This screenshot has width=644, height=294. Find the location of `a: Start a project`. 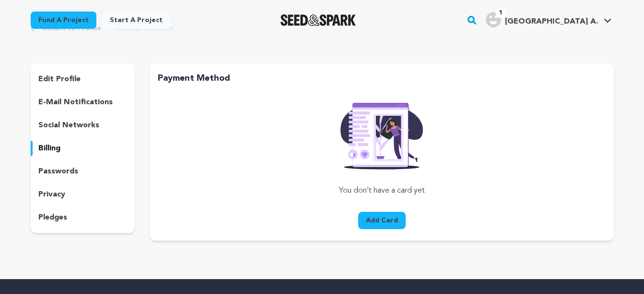

a: Start a project is located at coordinates (136, 20).